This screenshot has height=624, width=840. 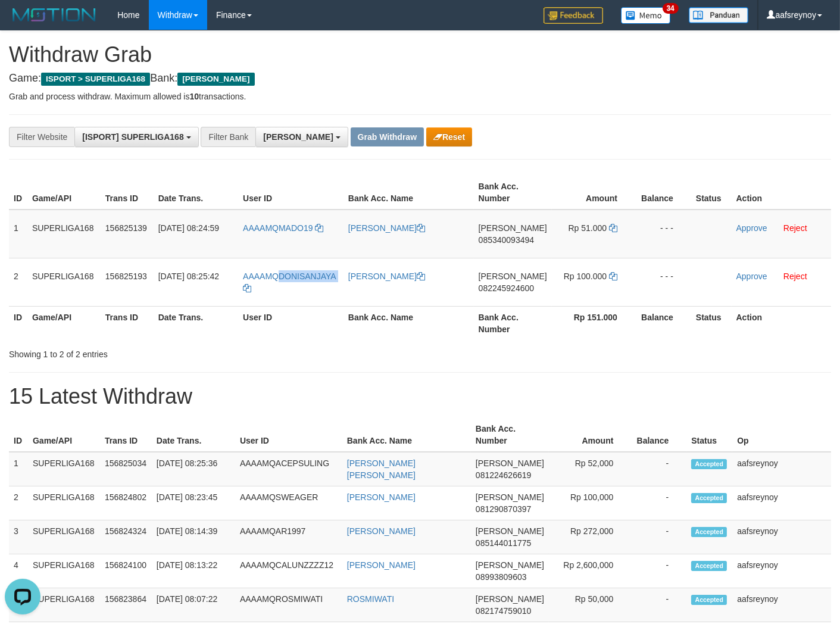 I want to click on span: Copy 082245924600 to clipboard, so click(x=506, y=288).